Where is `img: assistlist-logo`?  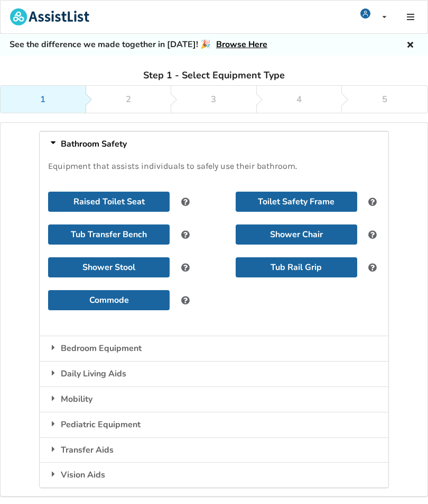 img: assistlist-logo is located at coordinates (50, 17).